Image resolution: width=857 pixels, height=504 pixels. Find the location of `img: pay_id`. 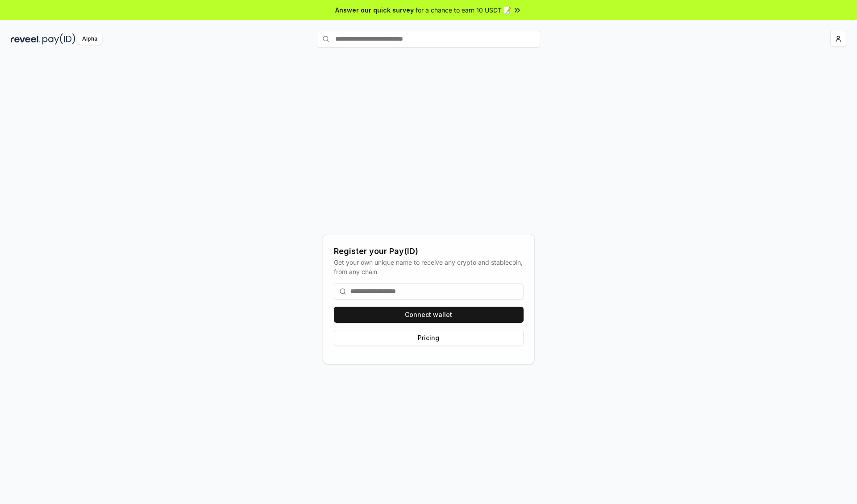

img: pay_id is located at coordinates (59, 39).